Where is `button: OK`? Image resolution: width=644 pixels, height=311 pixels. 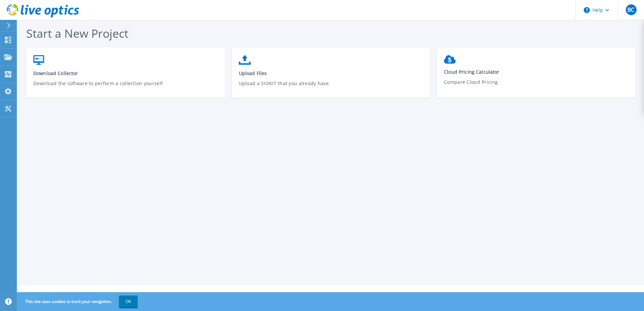
button: OK is located at coordinates (129, 302).